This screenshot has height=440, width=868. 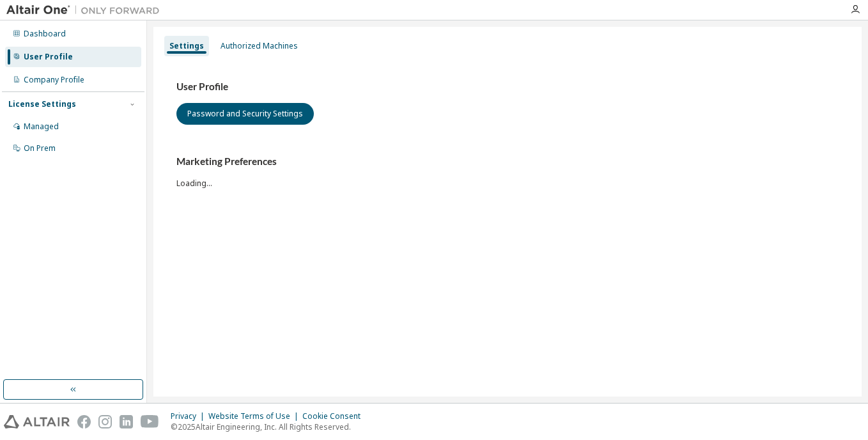 What do you see at coordinates (45, 34) in the screenshot?
I see `div: Dashboard` at bounding box center [45, 34].